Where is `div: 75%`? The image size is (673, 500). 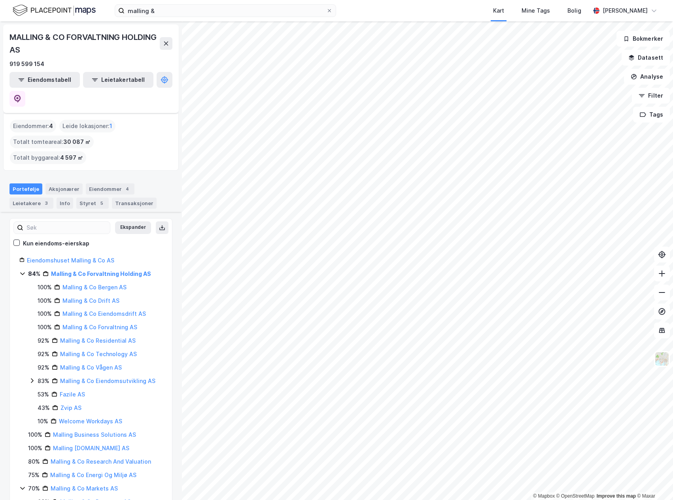 div: 75% is located at coordinates (34, 475).